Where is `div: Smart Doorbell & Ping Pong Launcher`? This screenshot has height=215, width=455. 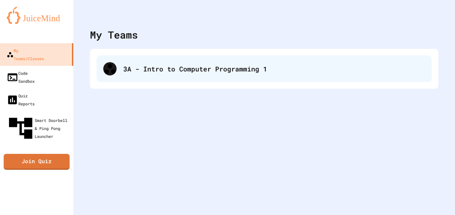 div: Smart Doorbell & Ping Pong Launcher is located at coordinates (39, 128).